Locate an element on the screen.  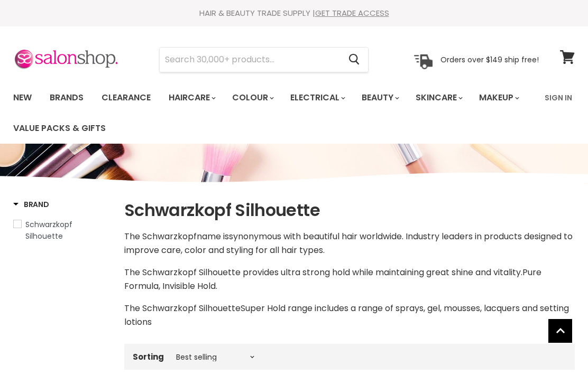
button: Search is located at coordinates (354, 60).